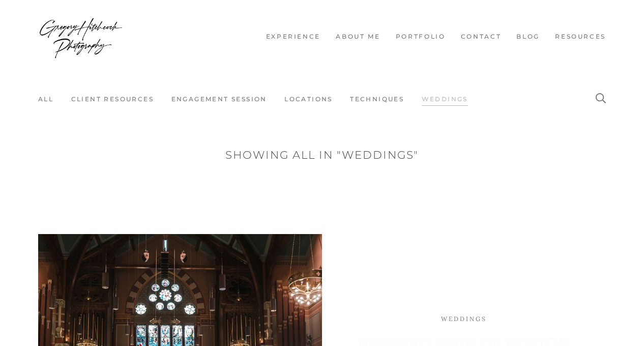 The height and width of the screenshot is (346, 644). I want to click on a: All, so click(46, 99).